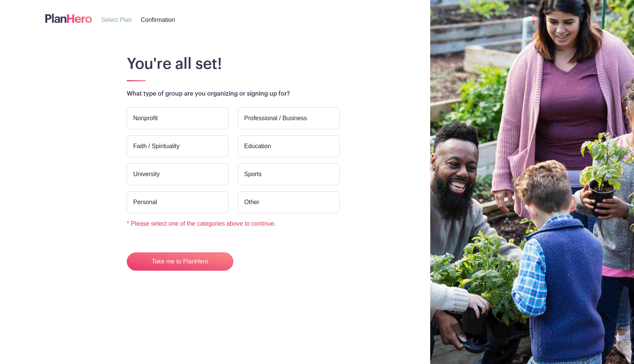  What do you see at coordinates (289, 202) in the screenshot?
I see `label: Other` at bounding box center [289, 202].